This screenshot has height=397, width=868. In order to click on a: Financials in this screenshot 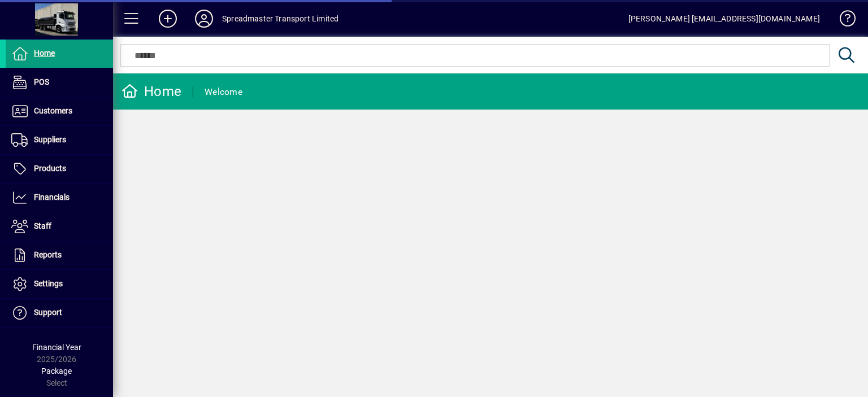, I will do `click(59, 198)`.